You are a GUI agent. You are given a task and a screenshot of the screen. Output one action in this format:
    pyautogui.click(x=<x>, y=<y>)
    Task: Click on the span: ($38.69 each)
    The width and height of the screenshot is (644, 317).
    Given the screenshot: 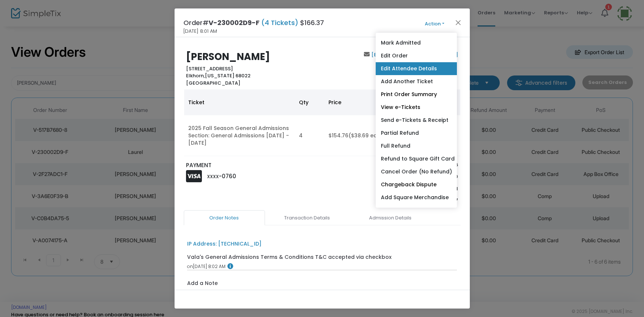 What is the action you would take?
    pyautogui.click(x=367, y=136)
    